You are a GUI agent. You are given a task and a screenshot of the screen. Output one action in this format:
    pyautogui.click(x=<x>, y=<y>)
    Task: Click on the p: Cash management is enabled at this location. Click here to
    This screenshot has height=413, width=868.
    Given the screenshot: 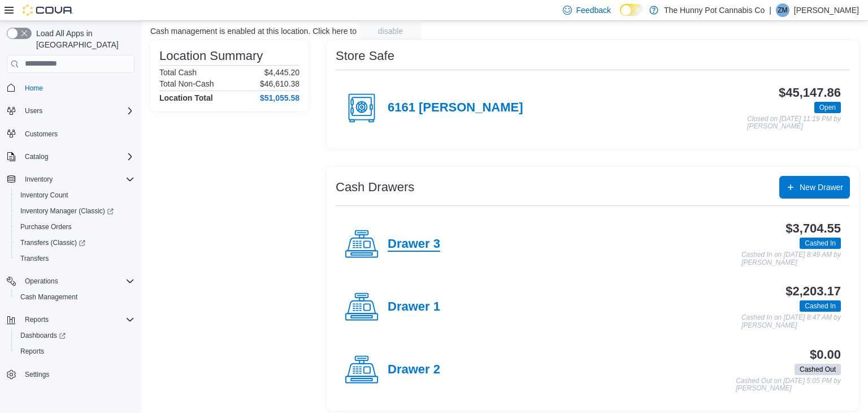 What is the action you would take?
    pyautogui.click(x=253, y=31)
    